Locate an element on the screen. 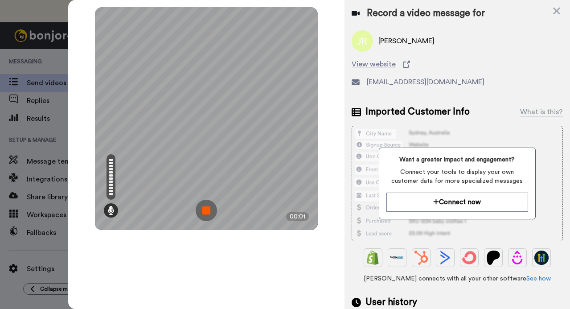 The width and height of the screenshot is (570, 309). div: What is this? is located at coordinates (542, 112).